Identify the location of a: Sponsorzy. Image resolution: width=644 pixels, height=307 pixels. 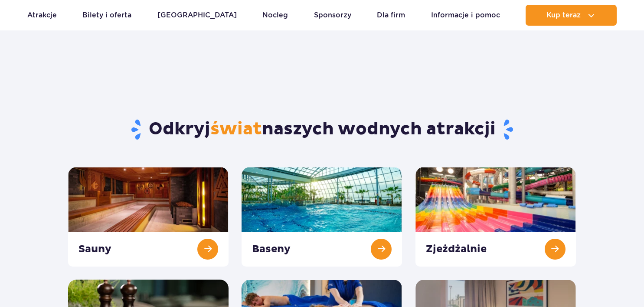
(333, 15).